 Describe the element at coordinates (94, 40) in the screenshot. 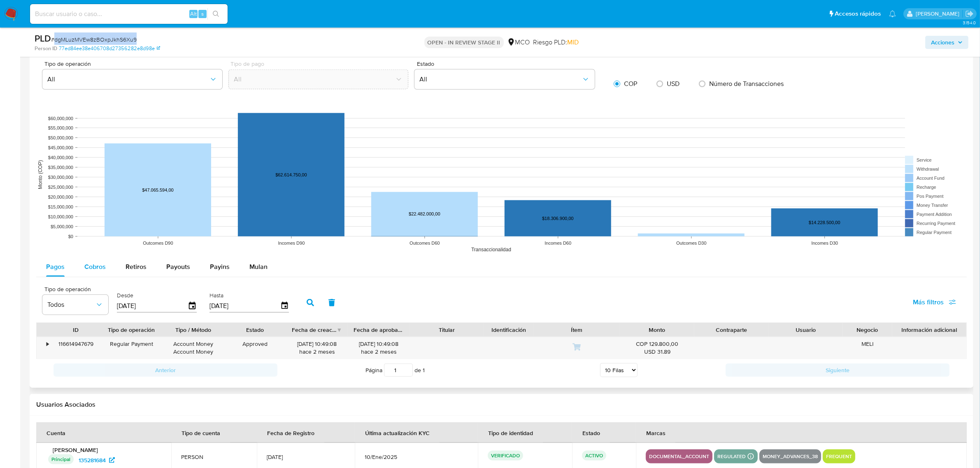

I see `span: # dgMLuzMVEw8zBOxpJkhS6Xu9` at that location.